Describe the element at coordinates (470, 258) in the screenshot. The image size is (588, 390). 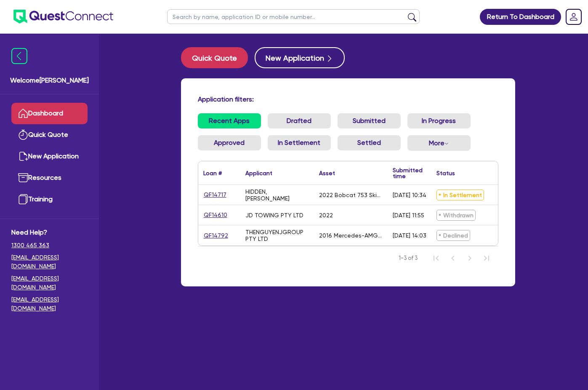
I see `button: Next Page` at that location.